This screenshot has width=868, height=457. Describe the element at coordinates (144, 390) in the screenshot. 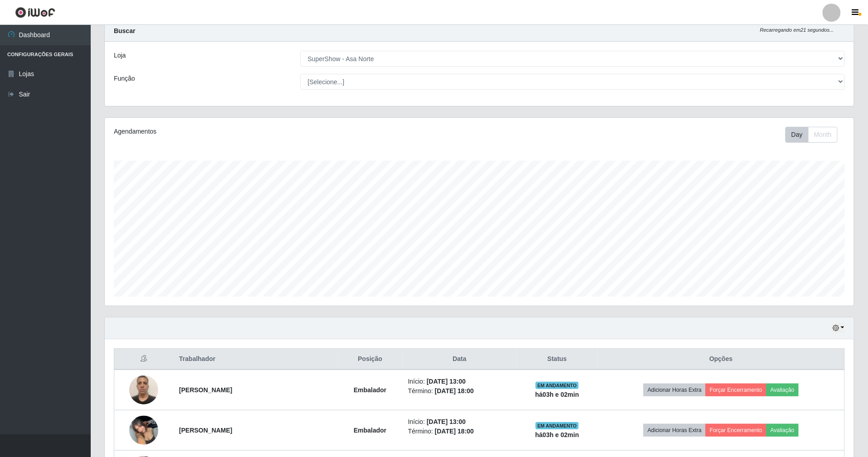

I see `img: 1745348003536.jpeg` at that location.